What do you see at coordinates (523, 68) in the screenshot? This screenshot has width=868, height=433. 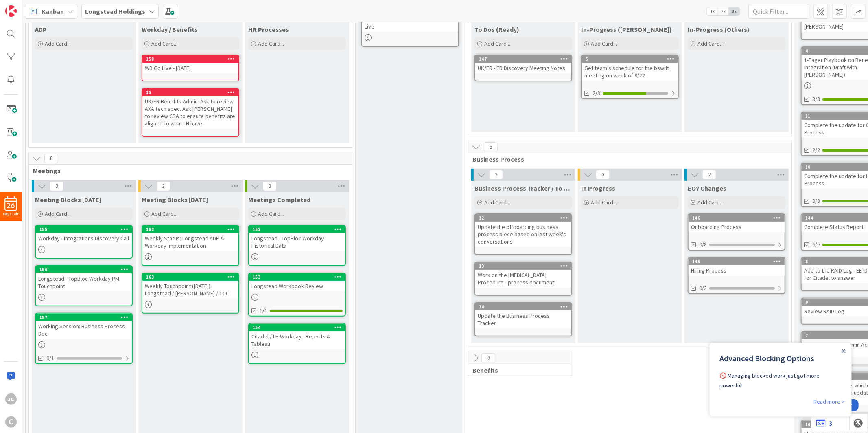 I see `a: 147UK/FR - ER Discovery Meeting Notes` at bounding box center [523, 68].